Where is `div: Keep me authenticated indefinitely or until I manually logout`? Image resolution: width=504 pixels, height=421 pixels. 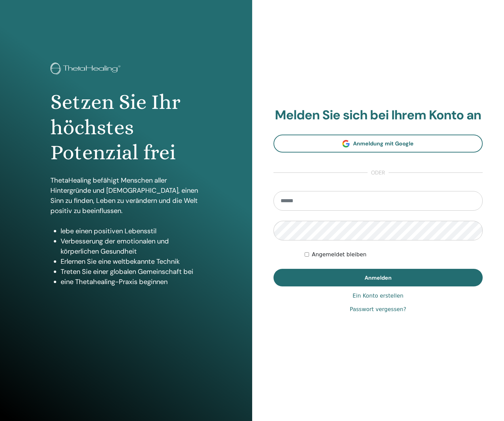
div: Keep me authenticated indefinitely or until I manually logout is located at coordinates (393, 254).